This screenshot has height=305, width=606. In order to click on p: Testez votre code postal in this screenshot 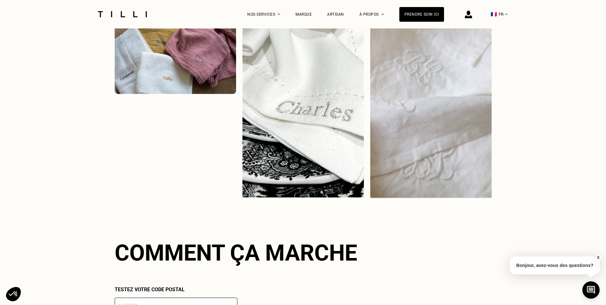, I will do `click(303, 289)`.